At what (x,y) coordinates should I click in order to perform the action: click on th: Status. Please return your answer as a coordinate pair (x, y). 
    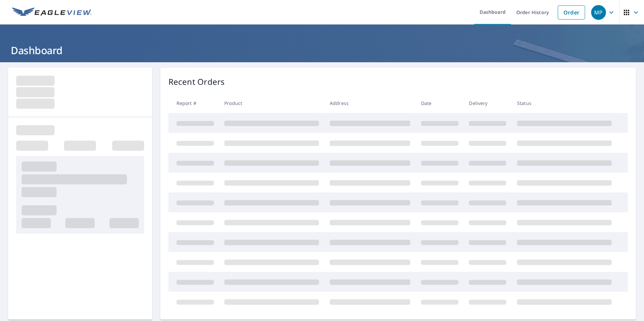
    Looking at the image, I should click on (564, 103).